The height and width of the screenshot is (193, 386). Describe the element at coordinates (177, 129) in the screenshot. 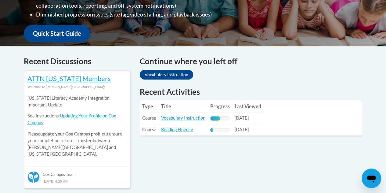

I see `a: Reading Fluency` at that location.